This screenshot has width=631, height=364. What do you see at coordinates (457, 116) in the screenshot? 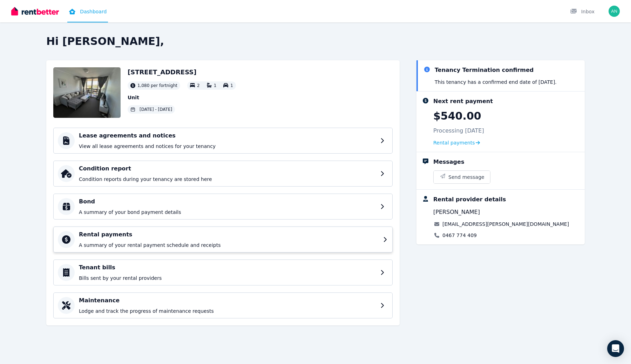
I see `p: $540.00` at bounding box center [457, 116].